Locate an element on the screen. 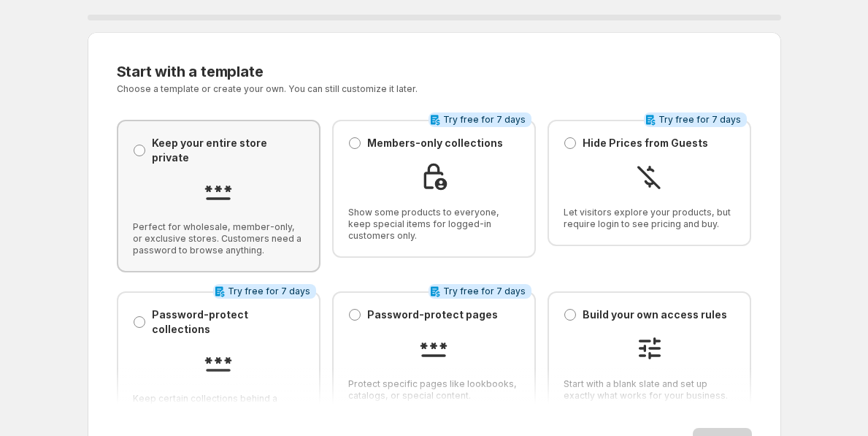 The width and height of the screenshot is (868, 436). span: Perfect for wholesale, member-only, or exclusive stores. Customers need a password to browse anyt... is located at coordinates (218, 239).